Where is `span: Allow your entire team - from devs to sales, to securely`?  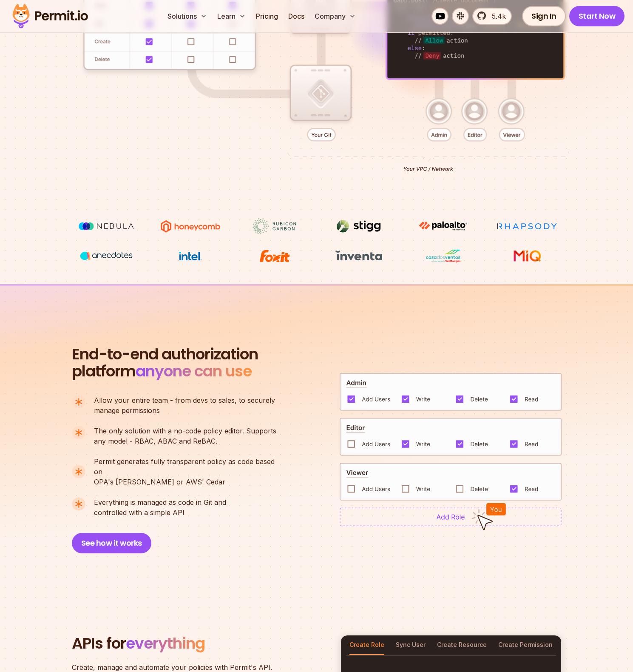
span: Allow your entire team - from devs to sales, to securely is located at coordinates (185, 400).